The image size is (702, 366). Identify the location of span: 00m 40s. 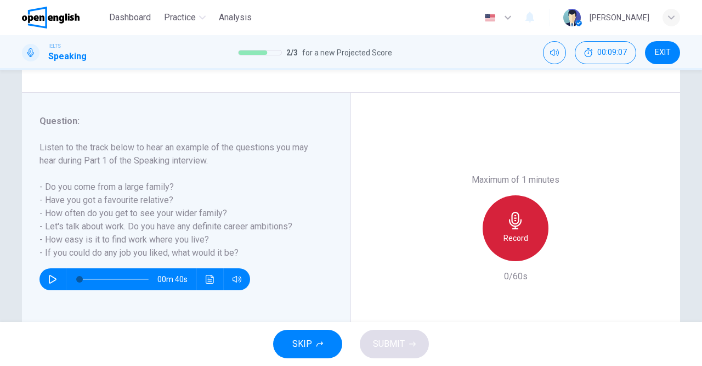
(177, 279).